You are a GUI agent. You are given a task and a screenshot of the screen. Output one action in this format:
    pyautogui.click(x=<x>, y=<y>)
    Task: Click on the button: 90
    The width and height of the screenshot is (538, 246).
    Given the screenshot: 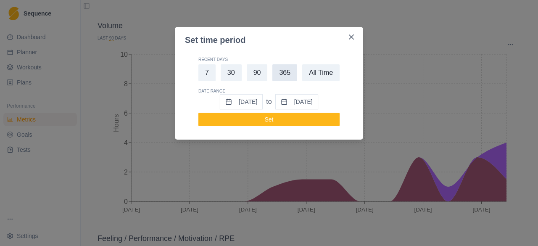 What is the action you would take?
    pyautogui.click(x=257, y=73)
    